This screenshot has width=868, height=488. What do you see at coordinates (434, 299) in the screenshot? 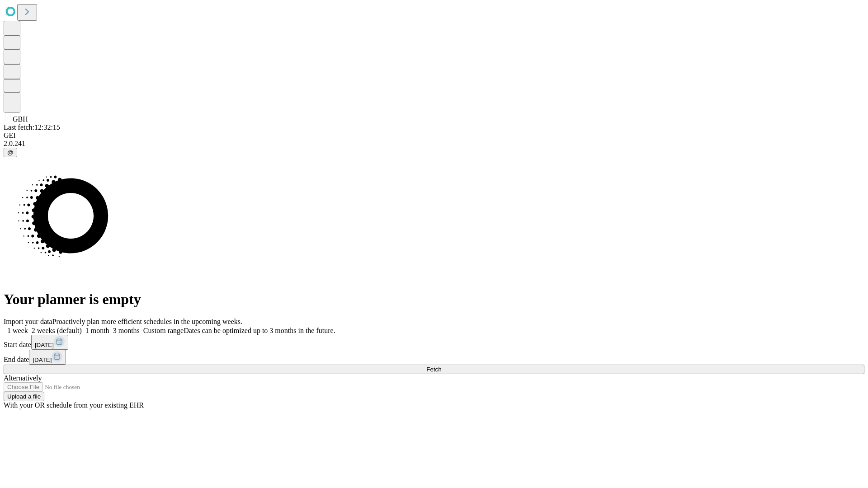
I see `h1: Your planner is empty` at bounding box center [434, 299].